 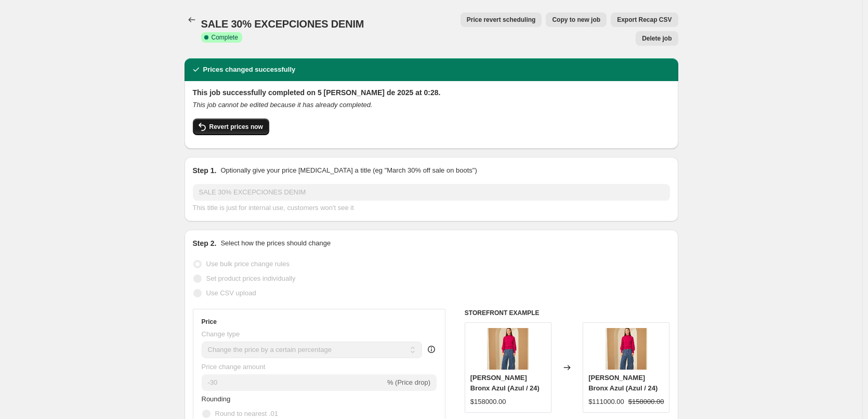 I want to click on span: SALE 30% EXCEPCIONES DENIM, so click(x=283, y=24).